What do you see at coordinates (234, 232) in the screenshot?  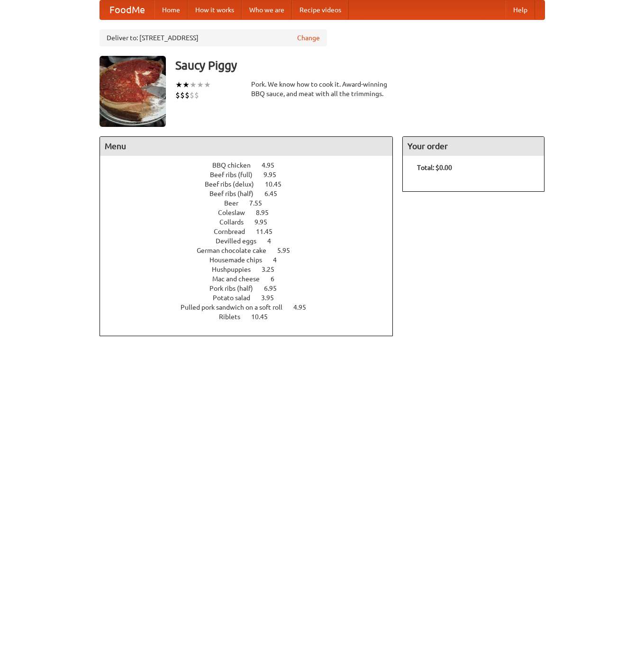 I see `span: Cornbread` at bounding box center [234, 232].